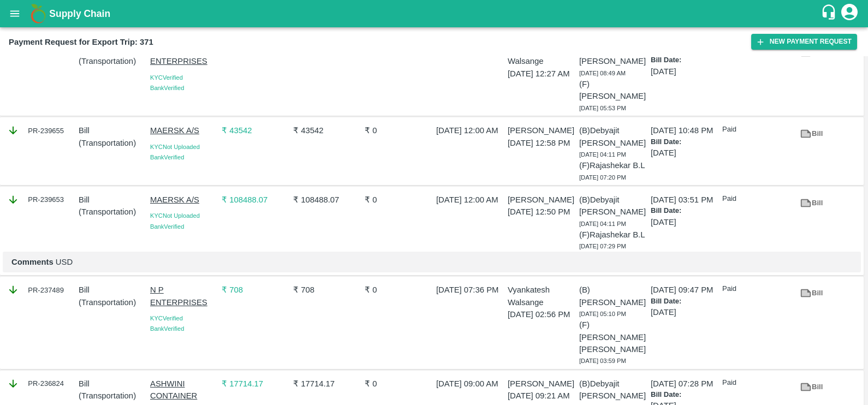 The height and width of the screenshot is (405, 868). What do you see at coordinates (830, 14) in the screenshot?
I see `div: customer-support` at bounding box center [830, 14].